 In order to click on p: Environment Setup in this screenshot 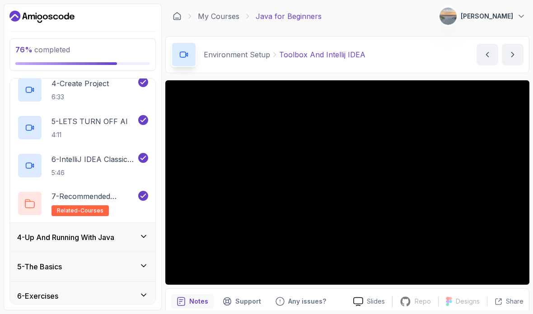, I will do `click(237, 55)`.